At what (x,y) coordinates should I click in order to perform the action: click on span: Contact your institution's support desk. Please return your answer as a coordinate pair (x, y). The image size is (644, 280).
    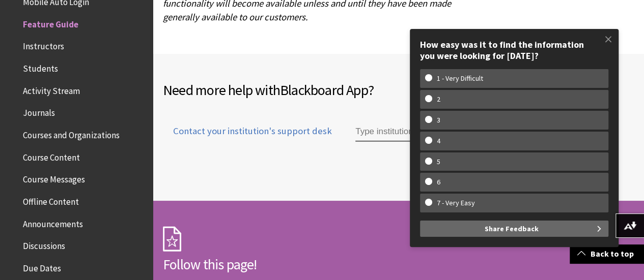
    Looking at the image, I should click on (247, 131).